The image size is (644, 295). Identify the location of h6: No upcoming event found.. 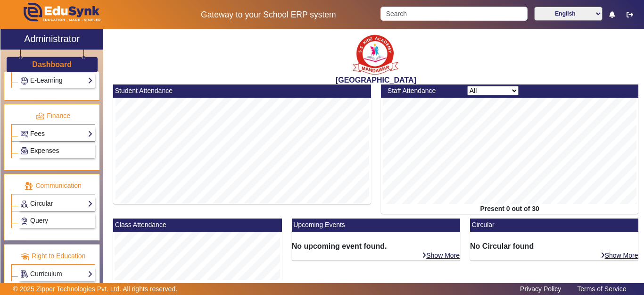
(376, 246).